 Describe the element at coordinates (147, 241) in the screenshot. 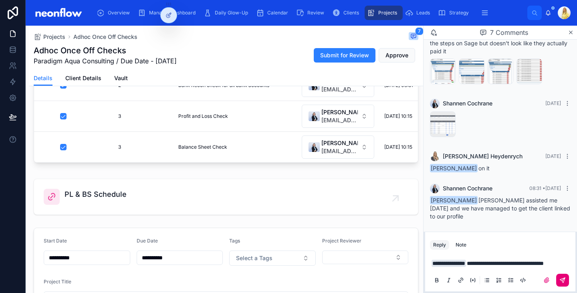

I see `span: Due Date` at that location.